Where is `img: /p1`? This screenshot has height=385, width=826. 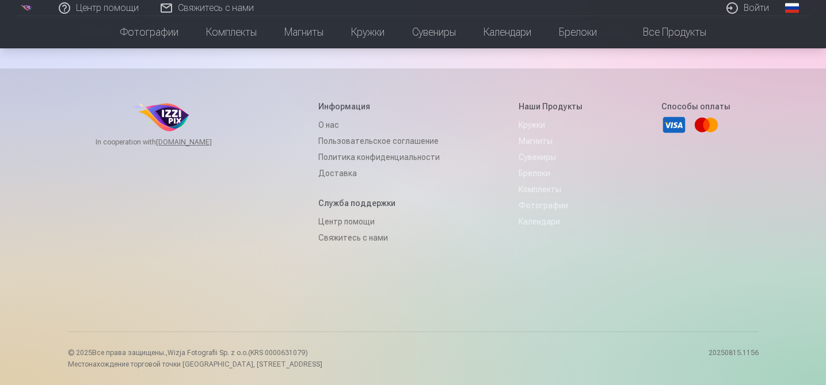
img: /p1 is located at coordinates (26, 8).